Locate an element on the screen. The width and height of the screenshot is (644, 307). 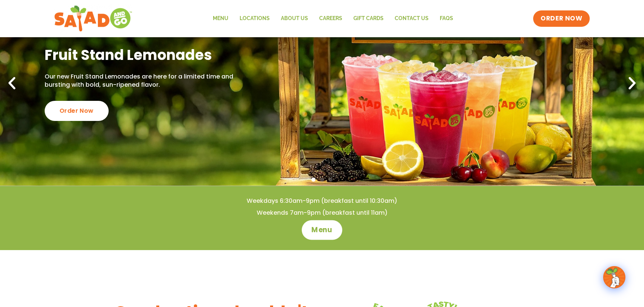
a: Careers is located at coordinates (331, 18).